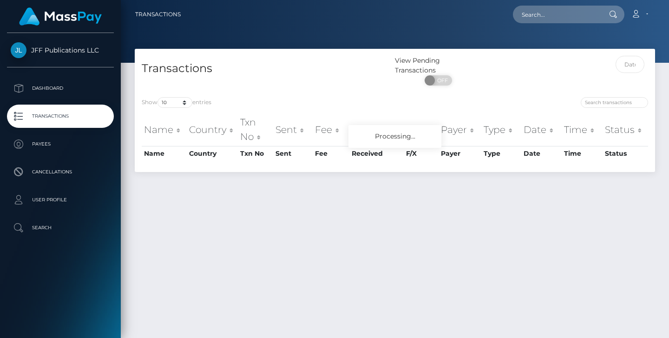 This screenshot has height=338, width=669. What do you see at coordinates (175, 102) in the screenshot?
I see `select: Showentries` at bounding box center [175, 102].